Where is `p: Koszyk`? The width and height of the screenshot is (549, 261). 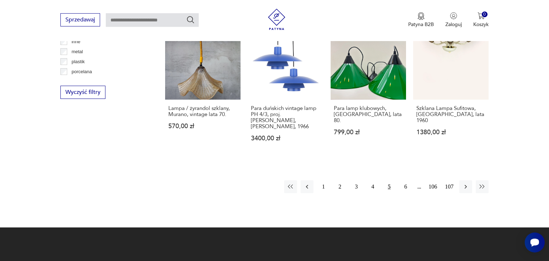 p: Koszyk is located at coordinates (481, 24).